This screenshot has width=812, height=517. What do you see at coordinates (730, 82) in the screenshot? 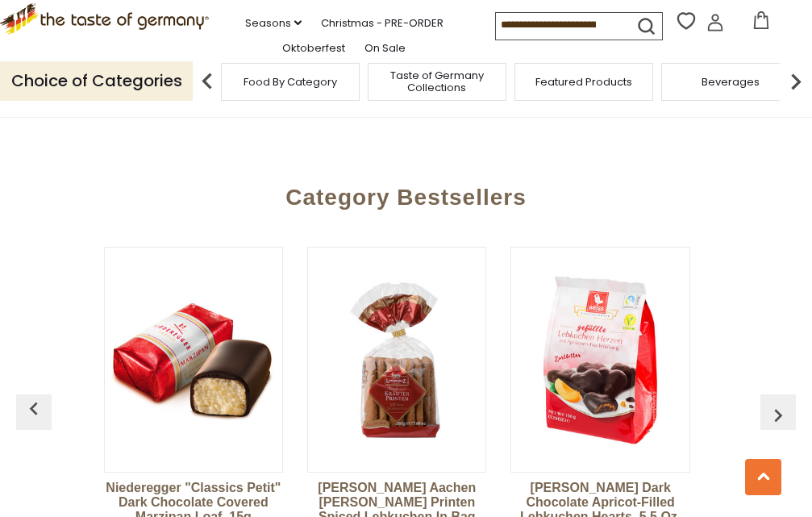
I see `a: Beverages` at bounding box center [730, 82].